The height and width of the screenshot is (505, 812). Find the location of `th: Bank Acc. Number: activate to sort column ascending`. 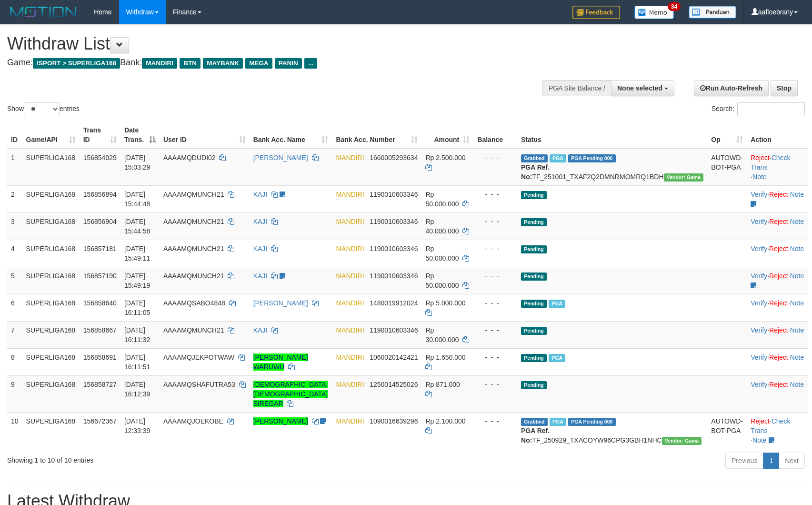

th: Bank Acc. Number: activate to sort column ascending is located at coordinates (377, 135).